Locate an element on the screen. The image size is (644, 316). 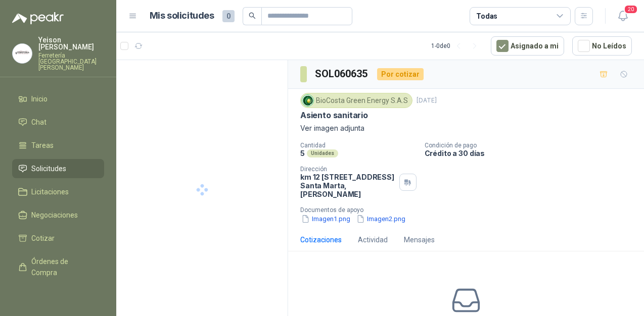
span: Cotizar is located at coordinates (43, 238).